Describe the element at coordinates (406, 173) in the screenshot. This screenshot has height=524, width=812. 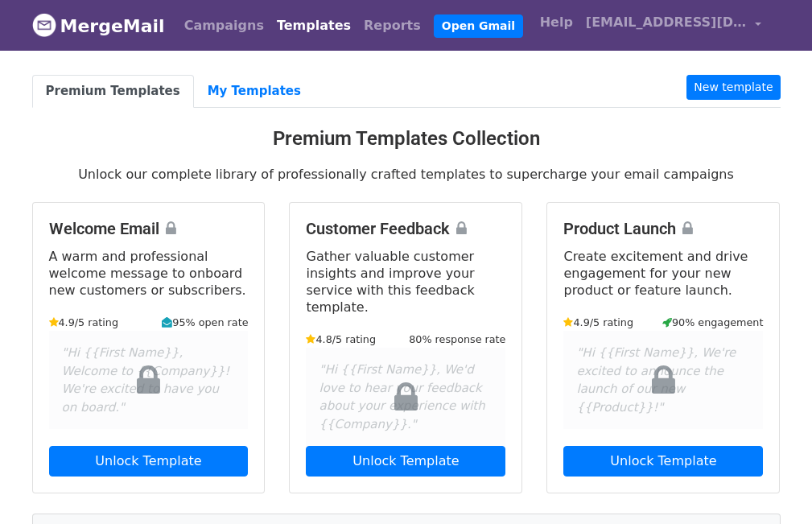
I see `p: Unlock our complete library of professionally crafted templates to supercharge your email campaigns` at that location.